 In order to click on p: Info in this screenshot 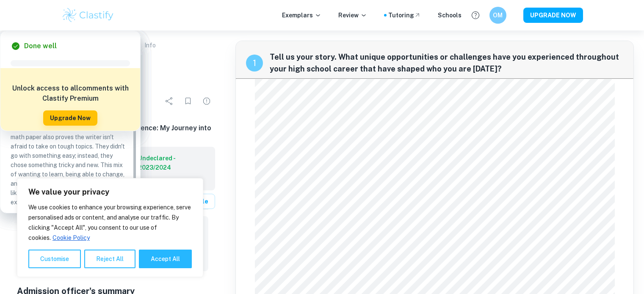, I will do `click(150, 45)`.